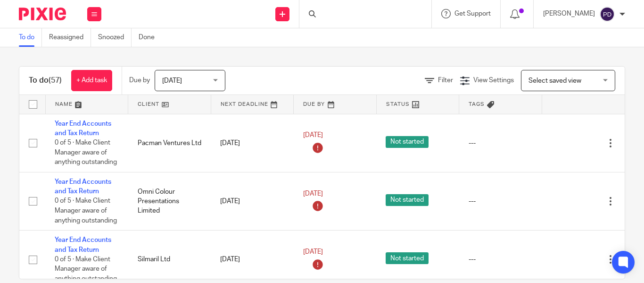 Image resolution: width=644 pixels, height=283 pixels. I want to click on td: Pacman Ventures Ltd, so click(170, 143).